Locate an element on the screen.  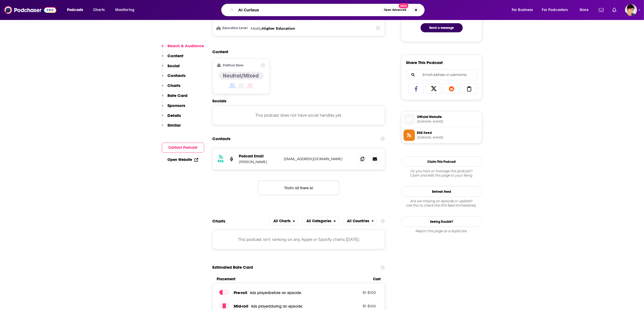
div: Report this page as a duplicate. is located at coordinates (441, 231).